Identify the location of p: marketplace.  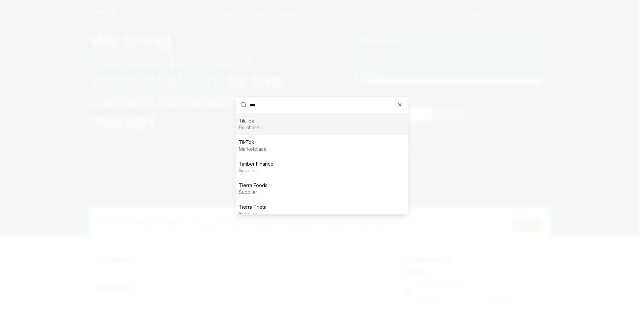
(253, 149).